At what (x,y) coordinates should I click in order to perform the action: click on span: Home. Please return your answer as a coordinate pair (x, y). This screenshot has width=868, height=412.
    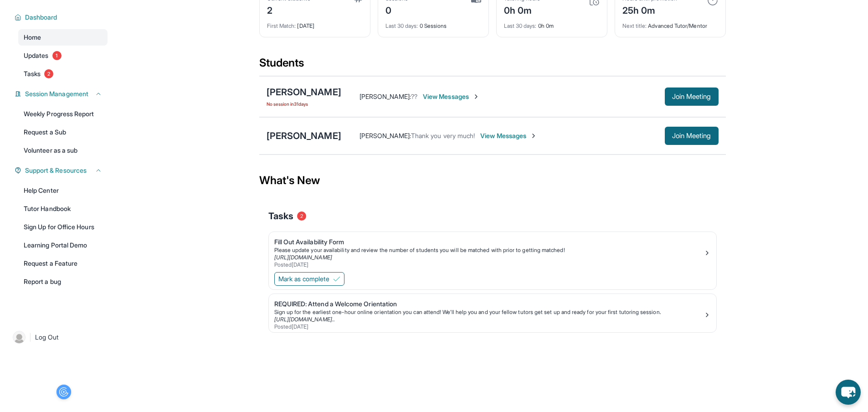
    Looking at the image, I should click on (32, 37).